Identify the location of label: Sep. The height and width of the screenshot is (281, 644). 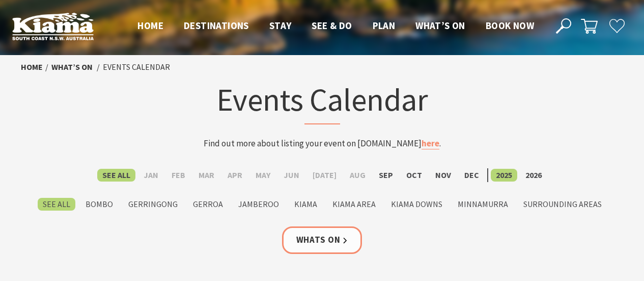
(386, 175).